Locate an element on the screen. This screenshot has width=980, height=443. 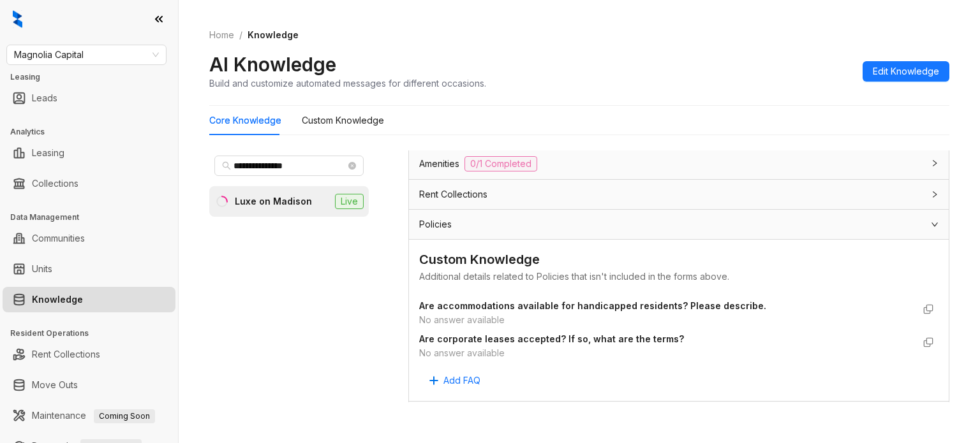
div: Leasing Options is located at coordinates (679, 416).